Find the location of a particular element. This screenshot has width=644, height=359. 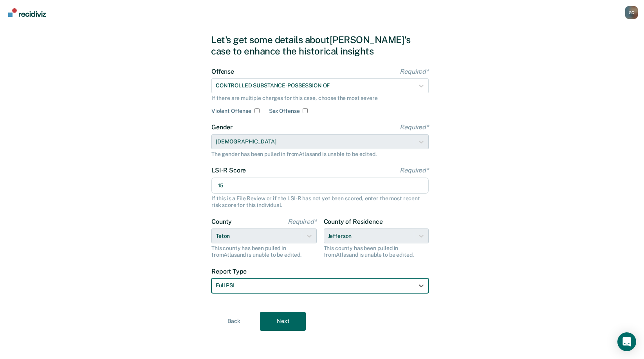

div: If this is a File Review or if the LSI-R has not yet been scored, enter the most recent risk scor... is located at coordinates (320, 202).